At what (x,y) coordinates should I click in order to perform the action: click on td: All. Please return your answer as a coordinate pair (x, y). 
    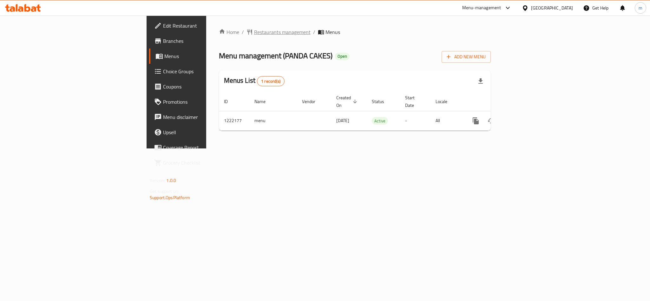
    Looking at the image, I should click on (447, 121).